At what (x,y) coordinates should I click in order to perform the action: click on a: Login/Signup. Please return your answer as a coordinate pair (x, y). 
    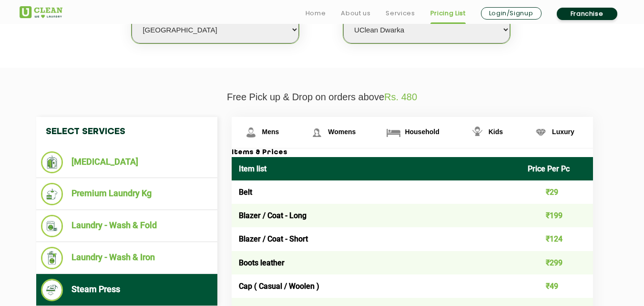
    Looking at the image, I should click on (511, 13).